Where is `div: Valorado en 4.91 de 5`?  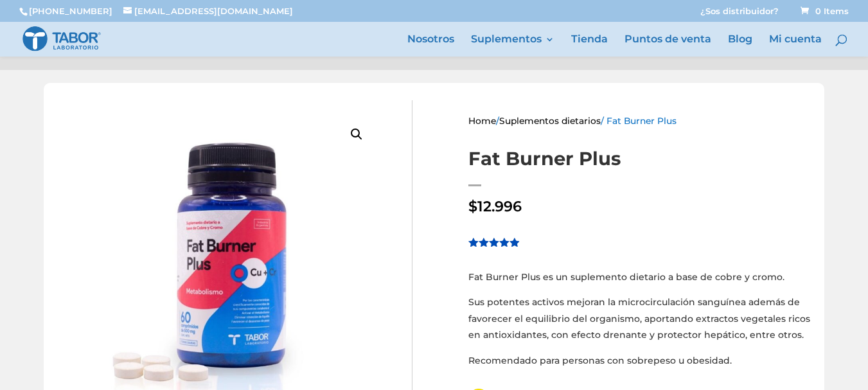 div: Valorado en 4.91 de 5 is located at coordinates (494, 242).